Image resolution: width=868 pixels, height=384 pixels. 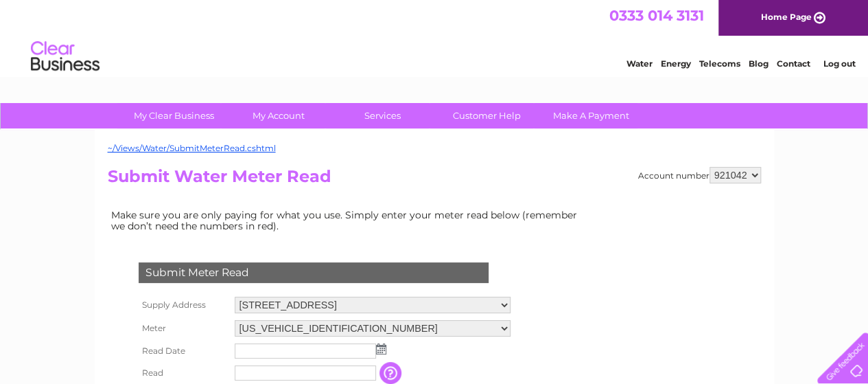 What do you see at coordinates (382, 115) in the screenshot?
I see `a: Services` at bounding box center [382, 115].